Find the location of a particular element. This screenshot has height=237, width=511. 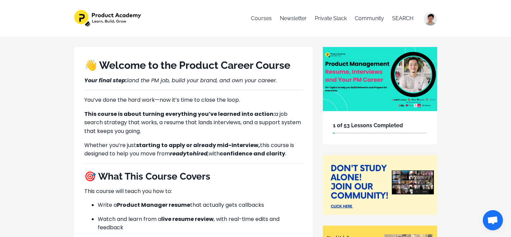

p: a job search strategy that works, a resume that lands interviews, and a support system that keeps... is located at coordinates (194, 123).